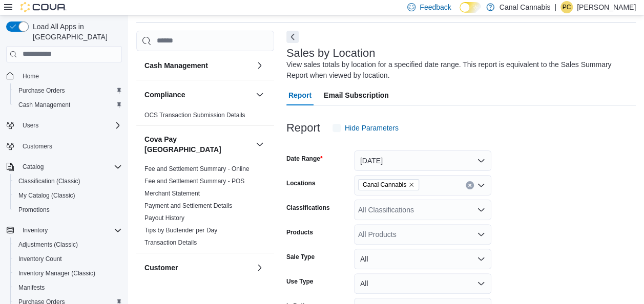 Image resolution: width=644 pixels, height=304 pixels. What do you see at coordinates (194, 182) in the screenshot?
I see `a: Fee and Settlement Summary - POS` at bounding box center [194, 182].